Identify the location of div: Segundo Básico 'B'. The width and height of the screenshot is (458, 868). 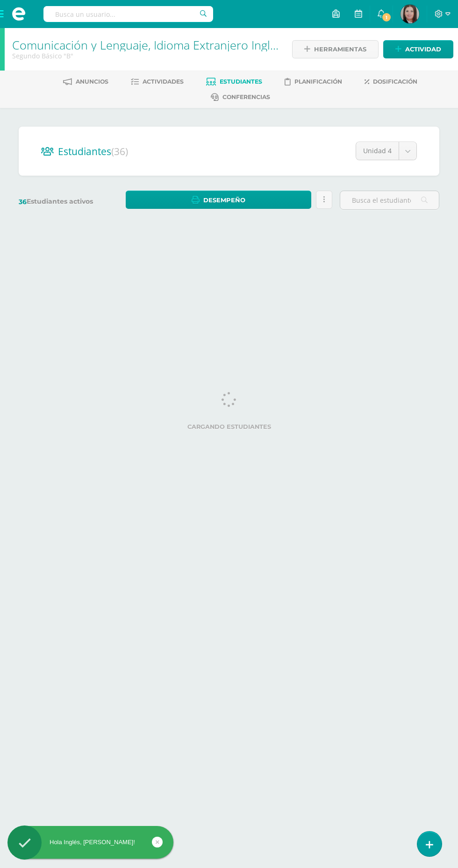
(146, 56).